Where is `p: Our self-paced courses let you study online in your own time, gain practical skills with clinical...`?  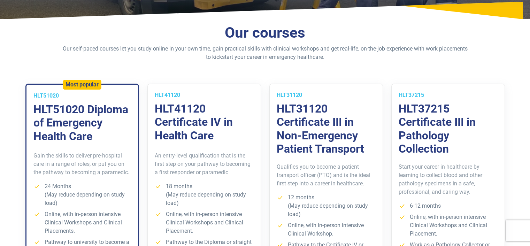
p: Our self-paced courses let you study online in your own time, gain practical skills with clinical... is located at coordinates (265, 53).